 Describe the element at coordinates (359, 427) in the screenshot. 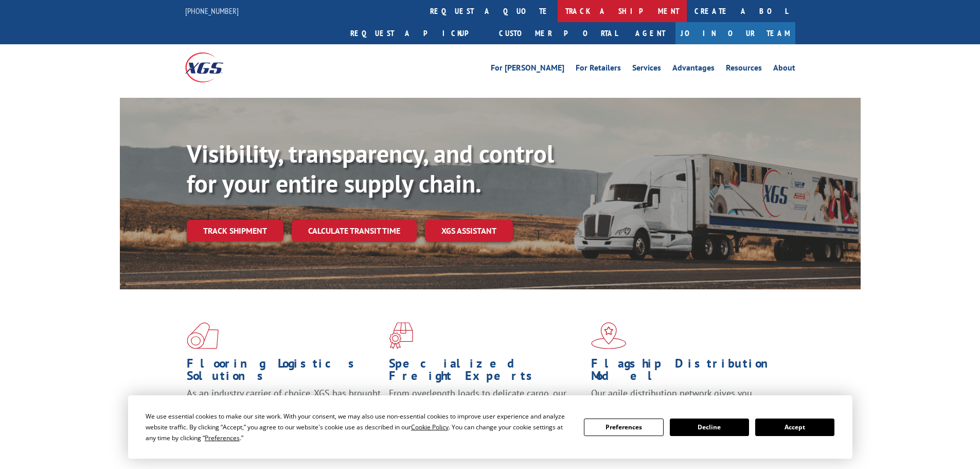

I see `div: We use essential cookies to make our site work. With your consent, we may also use non-essential ...` at that location.